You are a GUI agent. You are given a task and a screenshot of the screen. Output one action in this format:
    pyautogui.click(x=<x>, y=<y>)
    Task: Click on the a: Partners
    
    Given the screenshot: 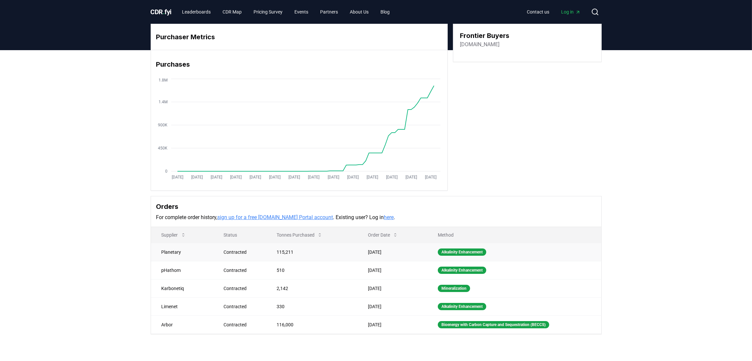 What is the action you would take?
    pyautogui.click(x=329, y=12)
    